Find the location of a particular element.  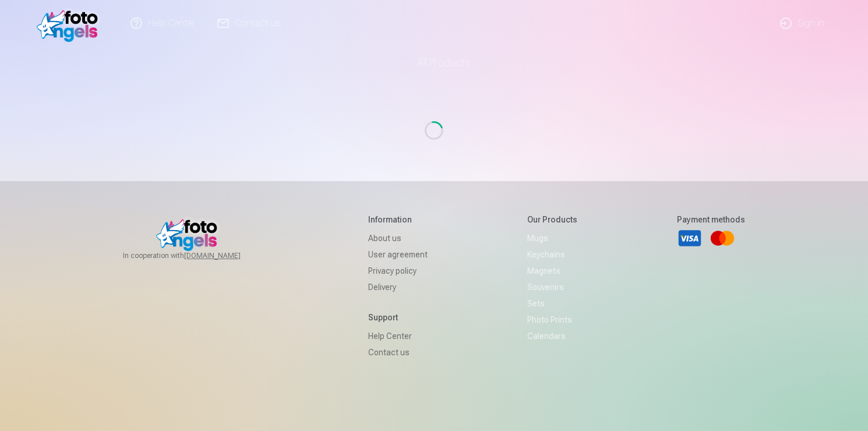

a: Mastercard is located at coordinates (723, 238).